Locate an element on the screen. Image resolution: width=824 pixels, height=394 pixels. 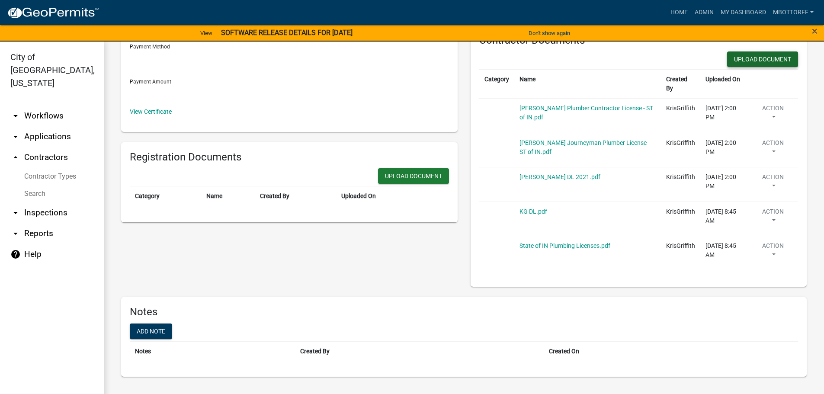
a: Mbottorff is located at coordinates (793, 13).